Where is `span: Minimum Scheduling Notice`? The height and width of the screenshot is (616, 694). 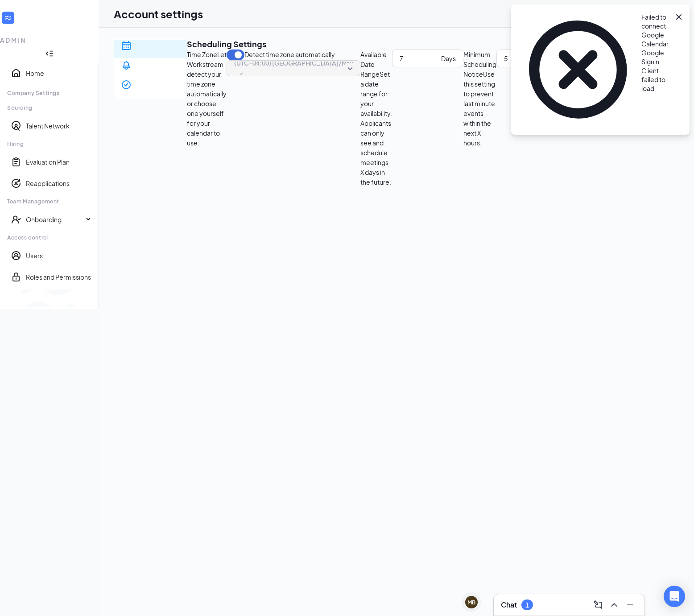
span: Minimum Scheduling Notice is located at coordinates (480, 64).